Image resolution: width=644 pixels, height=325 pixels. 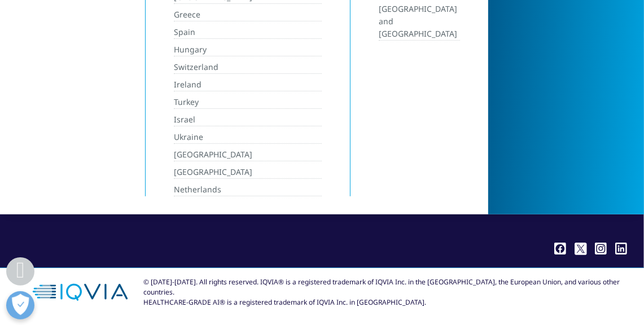 What do you see at coordinates (247, 14) in the screenshot?
I see `a: Greece` at bounding box center [247, 14].